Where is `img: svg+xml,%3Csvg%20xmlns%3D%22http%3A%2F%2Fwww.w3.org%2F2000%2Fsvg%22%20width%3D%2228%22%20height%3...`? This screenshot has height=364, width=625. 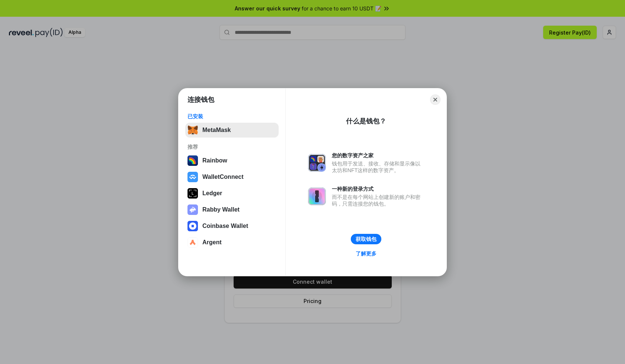
img: svg+xml,%3Csvg%20xmlns%3D%22http%3A%2F%2Fwww.w3.org%2F2000%2Fsvg%22%20width%3D%2228%22%20height%3... is located at coordinates (193, 193).